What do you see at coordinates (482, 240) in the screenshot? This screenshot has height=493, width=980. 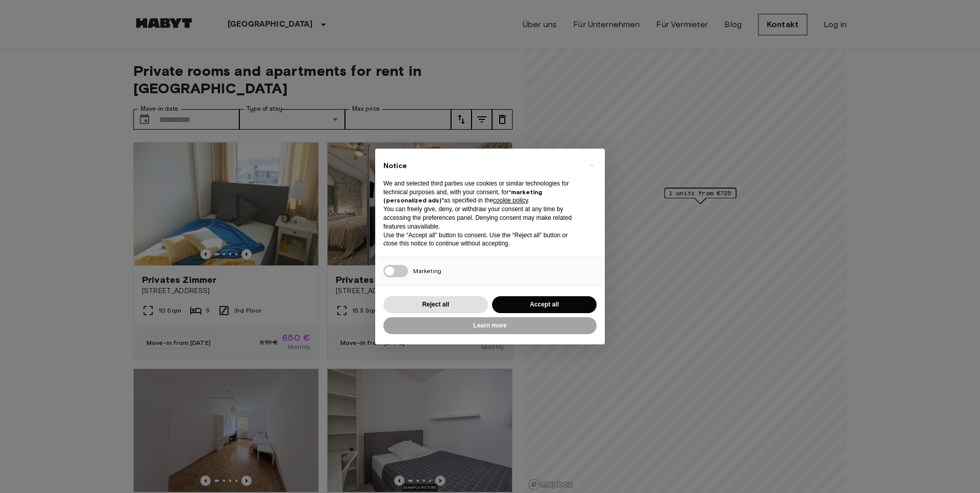 I see `p: Use the “Accept all” button to consent. Use the “Reject all” button or close this notice to conti...` at bounding box center [482, 240].